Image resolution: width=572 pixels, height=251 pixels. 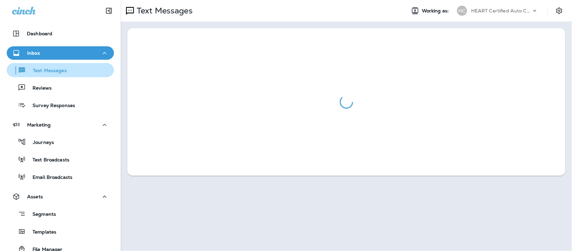 What do you see at coordinates (559, 11) in the screenshot?
I see `button: Settings` at bounding box center [559, 11].